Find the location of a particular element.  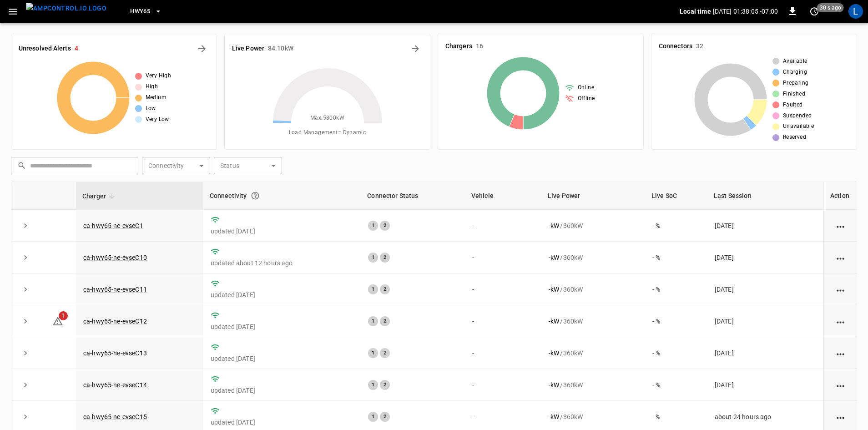

button: Energy Overview is located at coordinates (415, 49).